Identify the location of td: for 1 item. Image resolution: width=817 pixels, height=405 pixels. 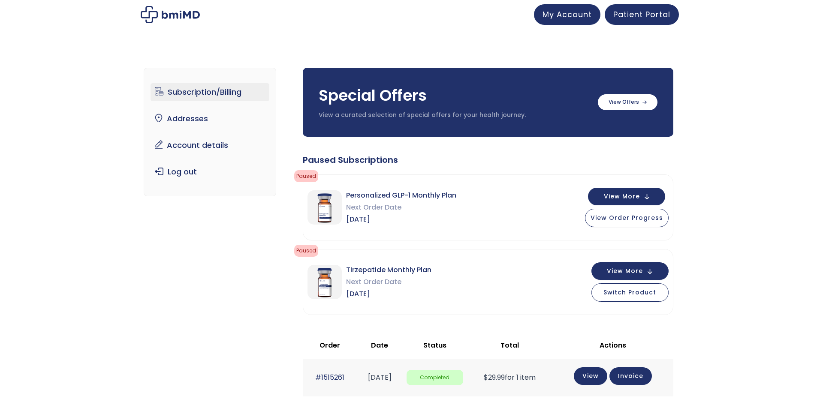
(509, 377).